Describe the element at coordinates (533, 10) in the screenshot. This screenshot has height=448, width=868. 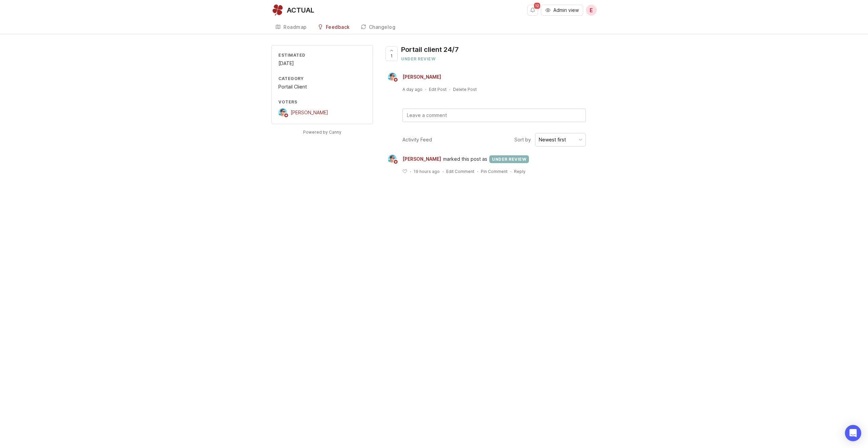
I see `button: Notifications` at that location.